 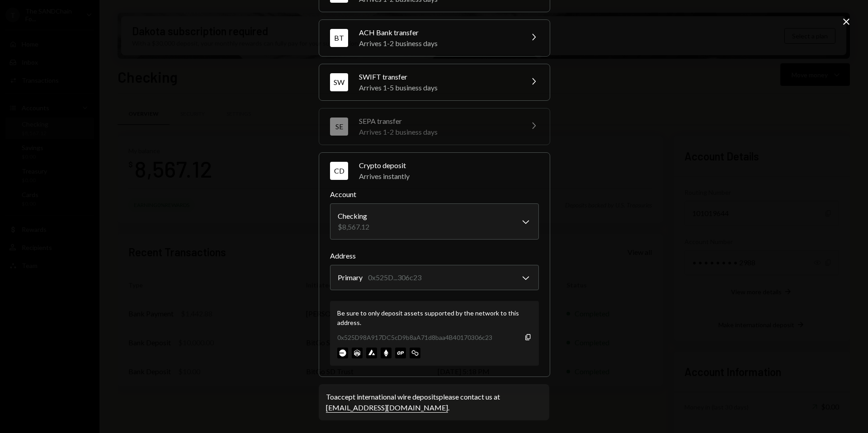 What do you see at coordinates (435, 194) in the screenshot?
I see `label: Account` at bounding box center [435, 194].